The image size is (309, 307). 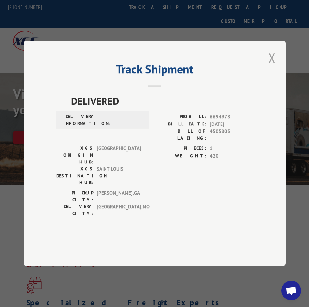 What do you see at coordinates (180, 156) in the screenshot?
I see `label: WEIGHT:` at bounding box center [180, 156].